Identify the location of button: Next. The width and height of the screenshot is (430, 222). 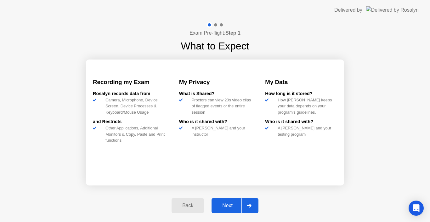
(235, 206).